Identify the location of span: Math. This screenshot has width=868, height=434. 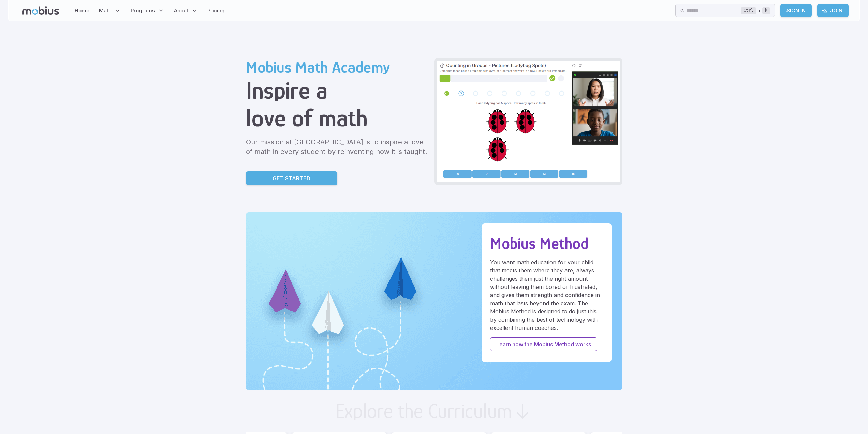
(105, 11).